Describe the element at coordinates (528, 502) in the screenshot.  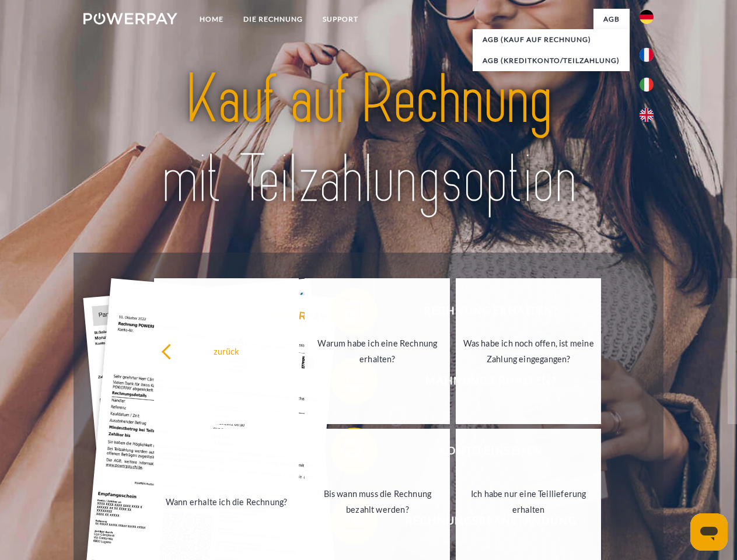
I see `div: Ich habe nur eine Teillieferung erhalten` at that location.